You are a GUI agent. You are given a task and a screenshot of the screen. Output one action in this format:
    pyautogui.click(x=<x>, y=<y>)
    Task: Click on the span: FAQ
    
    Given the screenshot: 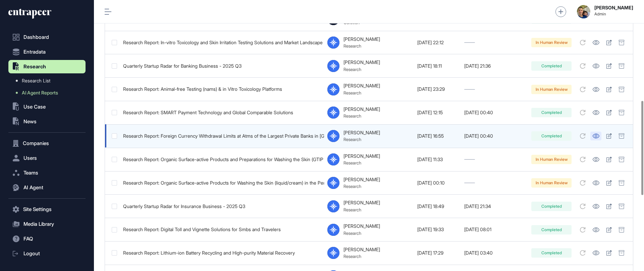 What is the action you would take?
    pyautogui.click(x=28, y=239)
    